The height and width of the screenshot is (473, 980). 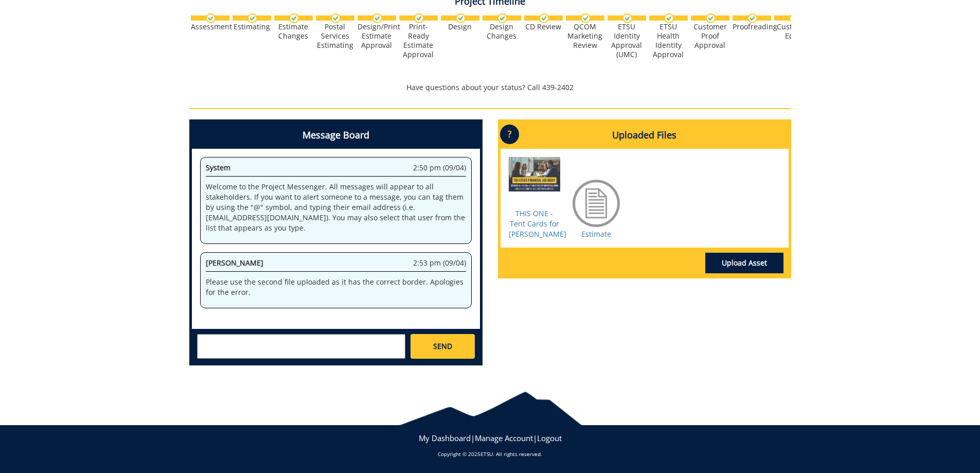 What do you see at coordinates (543, 26) in the screenshot?
I see `div: CD Review` at bounding box center [543, 26].